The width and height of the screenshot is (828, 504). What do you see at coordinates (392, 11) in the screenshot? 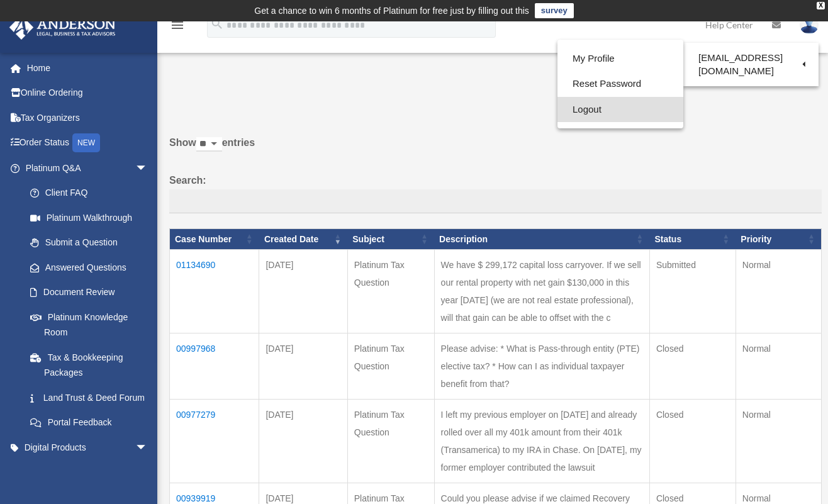
I see `div: Get a chance to win 6 months of Platinum for free just by filling out this` at bounding box center [392, 11].